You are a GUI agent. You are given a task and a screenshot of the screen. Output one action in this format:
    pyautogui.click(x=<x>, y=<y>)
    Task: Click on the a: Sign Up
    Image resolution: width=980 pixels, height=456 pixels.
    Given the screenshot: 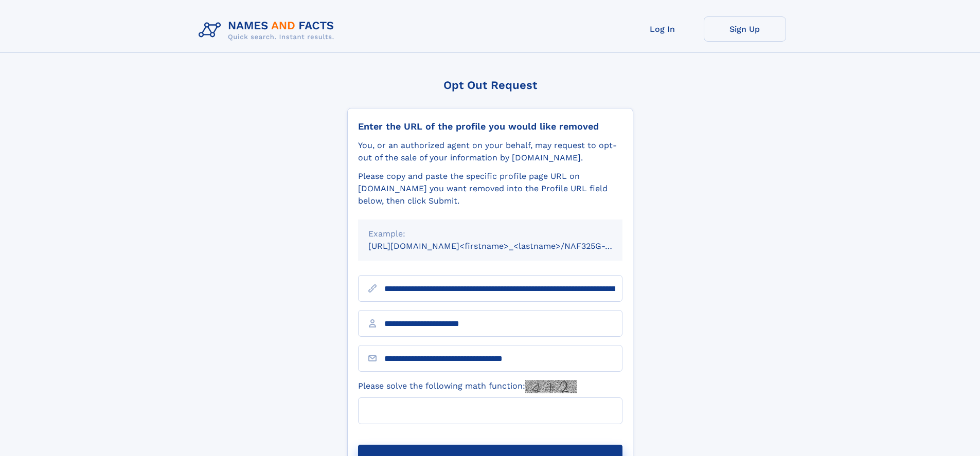 What is the action you would take?
    pyautogui.click(x=745, y=29)
    